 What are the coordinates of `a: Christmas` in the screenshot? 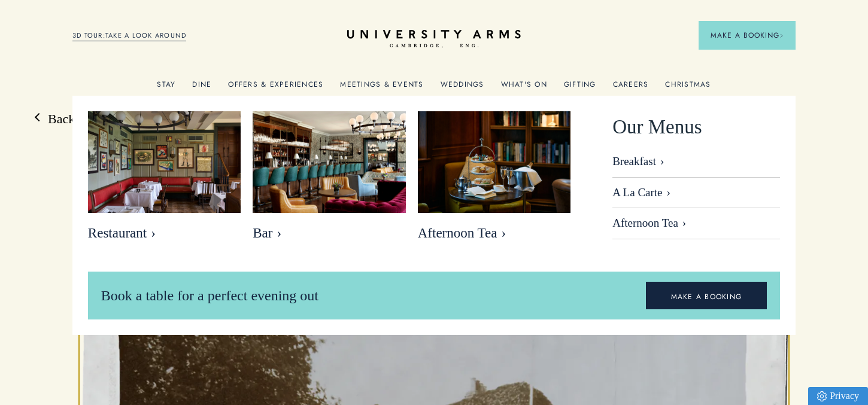 It's located at (687, 88).